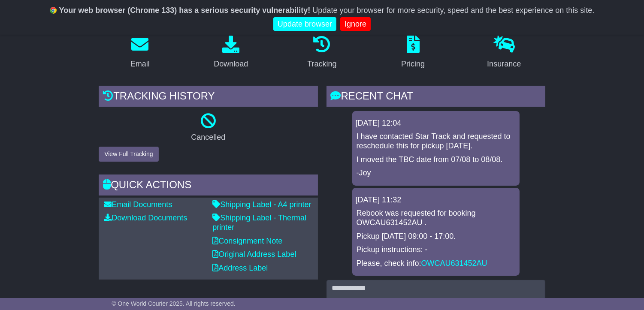 The width and height of the screenshot is (644, 310). I want to click on a: Address Label, so click(240, 268).